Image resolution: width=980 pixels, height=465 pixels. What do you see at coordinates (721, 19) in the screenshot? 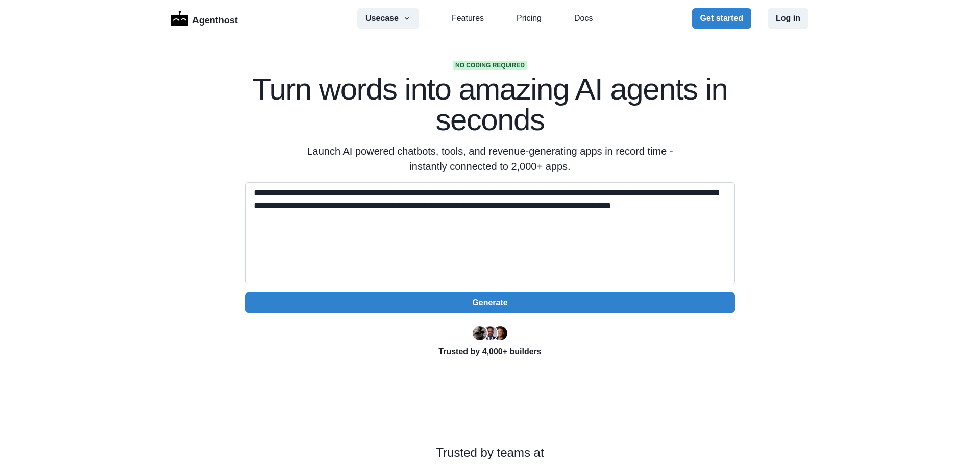
I see `button: Get started` at bounding box center [721, 19].